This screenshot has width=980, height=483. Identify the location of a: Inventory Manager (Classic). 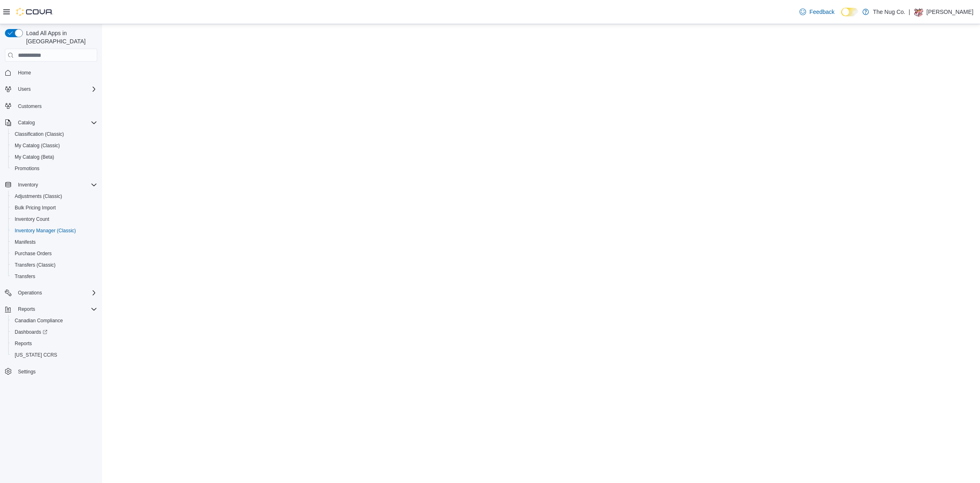
(45, 231).